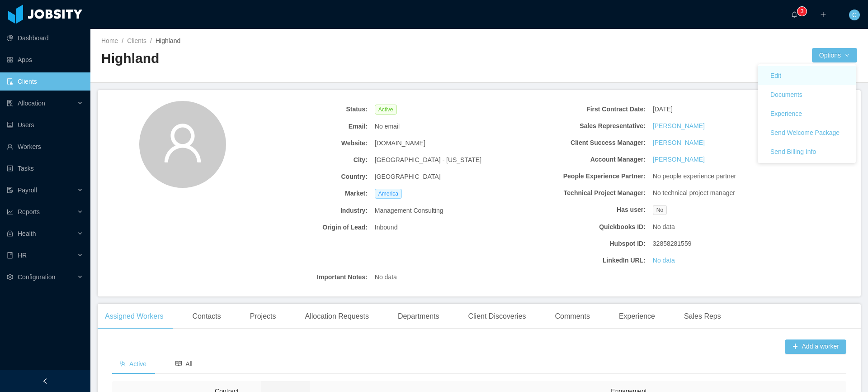  Describe the element at coordinates (110, 41) in the screenshot. I see `a: Home` at that location.